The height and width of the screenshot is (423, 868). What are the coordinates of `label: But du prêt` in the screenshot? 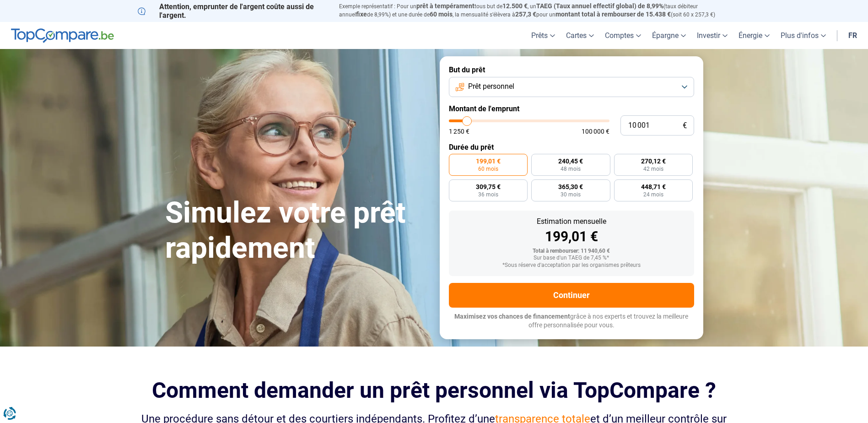 It's located at (571, 69).